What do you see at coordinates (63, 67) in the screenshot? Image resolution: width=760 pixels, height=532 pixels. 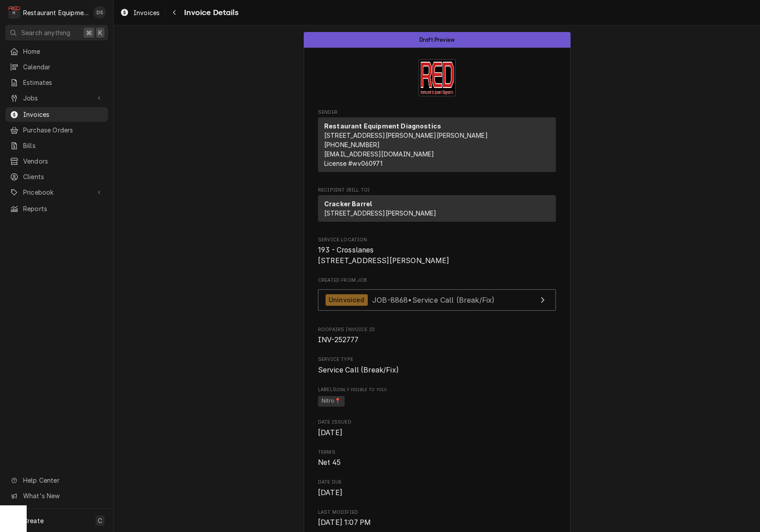 I see `span: Calendar` at bounding box center [63, 67].